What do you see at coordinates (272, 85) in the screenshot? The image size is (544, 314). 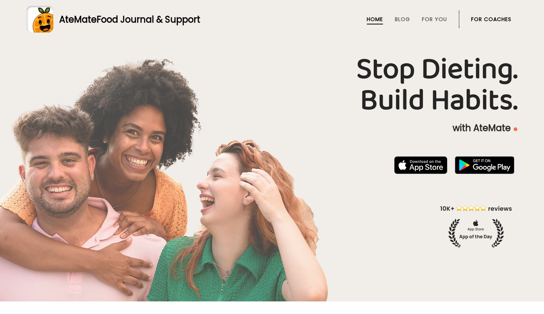 I see `h1: Stop Dieting. Build Habits.` at bounding box center [272, 85].